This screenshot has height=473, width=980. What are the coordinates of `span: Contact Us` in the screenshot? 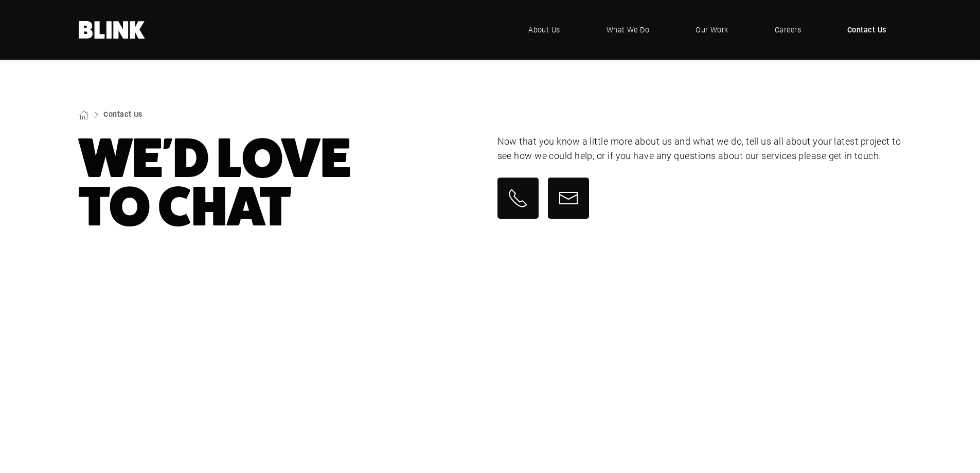 It's located at (866, 30).